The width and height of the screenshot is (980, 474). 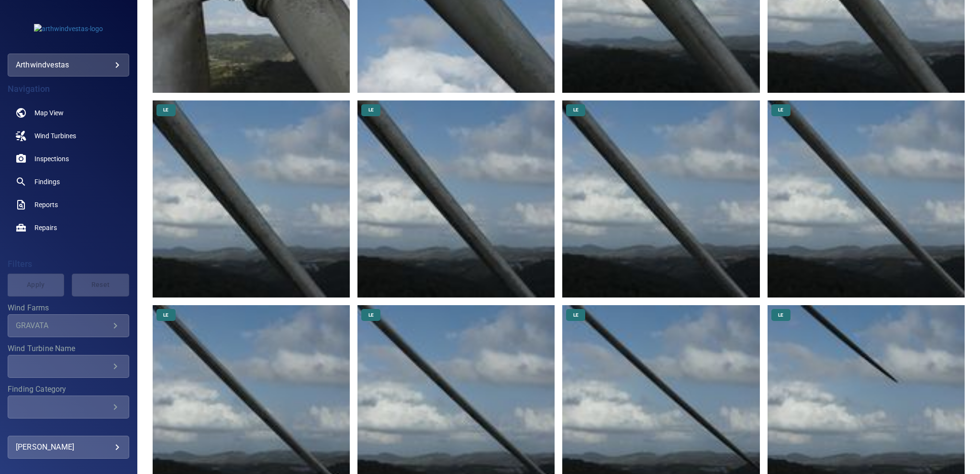 I want to click on div: Finding Category, so click(x=68, y=407).